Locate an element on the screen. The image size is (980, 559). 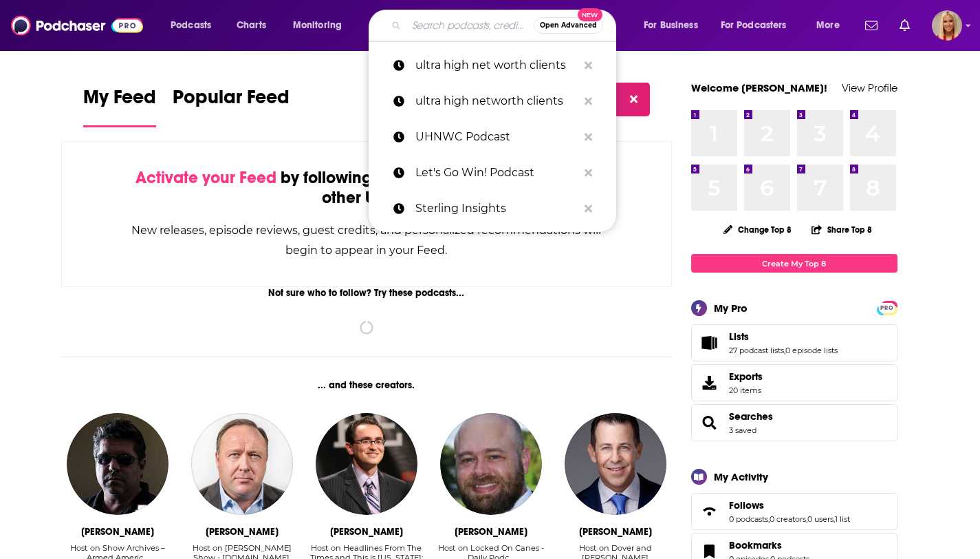
button: Show profile menu is located at coordinates (947, 25).